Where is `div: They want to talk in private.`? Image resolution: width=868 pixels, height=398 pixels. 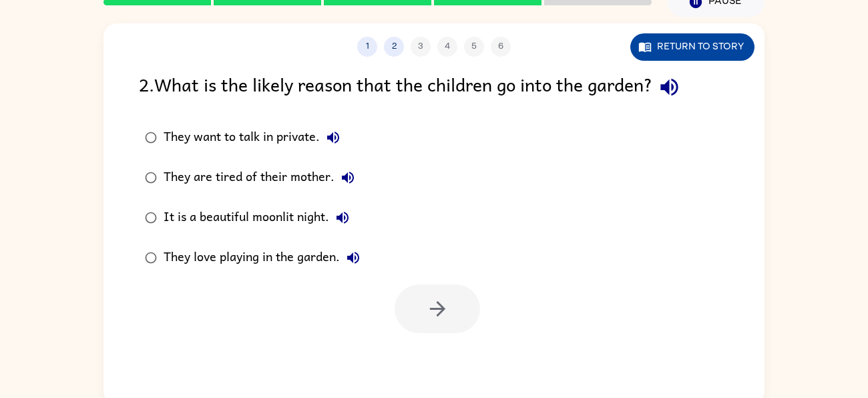 div: They want to talk in private. is located at coordinates (255, 138).